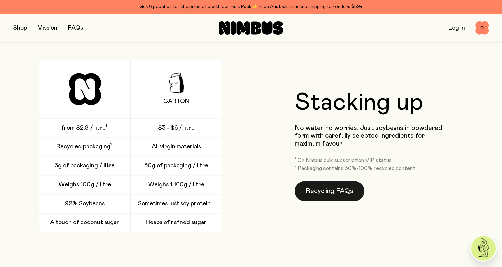 The image size is (502, 267). Describe the element at coordinates (83, 128) in the screenshot. I see `span: from $2.9 / litre` at that location.